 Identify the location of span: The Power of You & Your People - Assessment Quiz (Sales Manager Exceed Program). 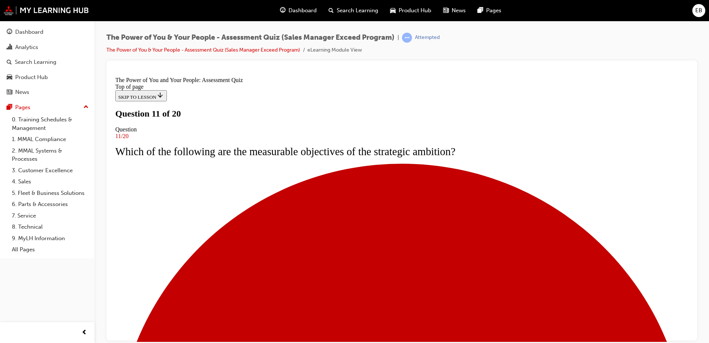
(250, 37).